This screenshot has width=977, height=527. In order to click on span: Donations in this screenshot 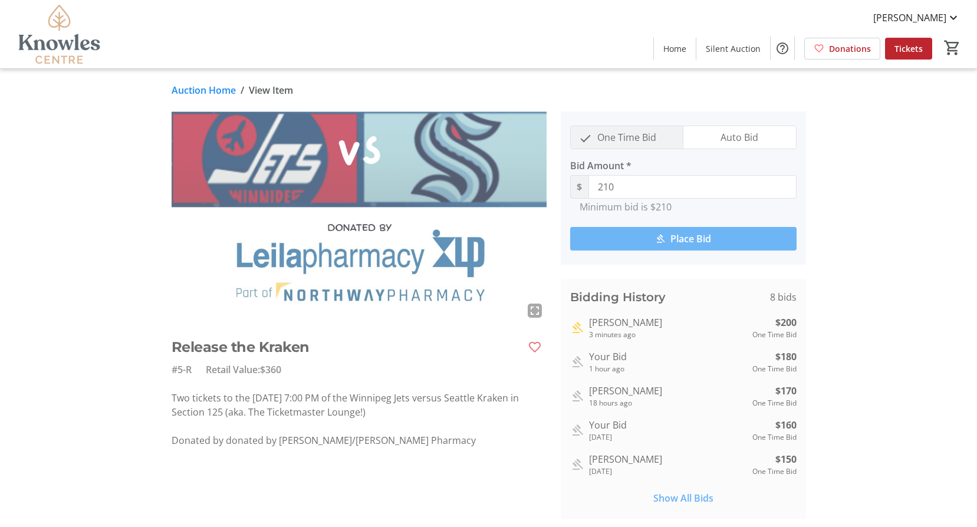, I will do `click(849, 48)`.